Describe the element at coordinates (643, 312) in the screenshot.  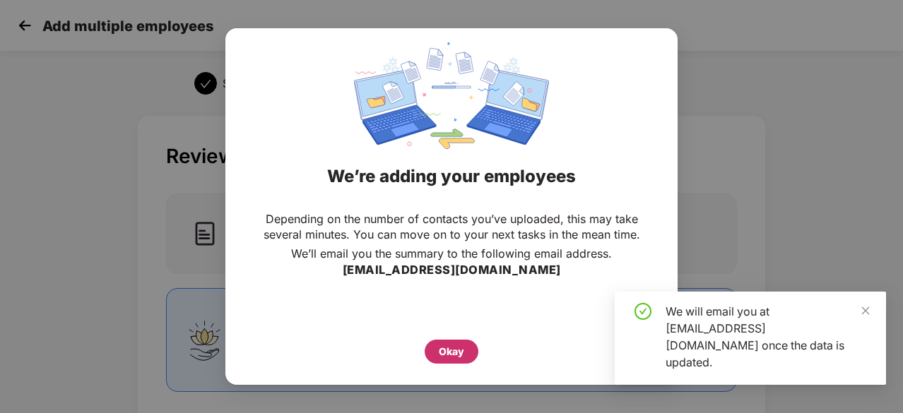
I see `span: check-circle` at that location.